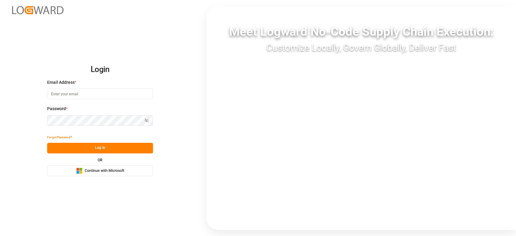  What do you see at coordinates (100, 148) in the screenshot?
I see `button: Log In` at bounding box center [100, 148].